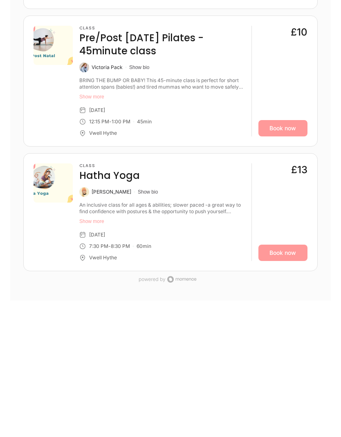  I want to click on img: a7d7b00d-089a-4303-8a86-b2b7c6960e9e.png, so click(53, 45).